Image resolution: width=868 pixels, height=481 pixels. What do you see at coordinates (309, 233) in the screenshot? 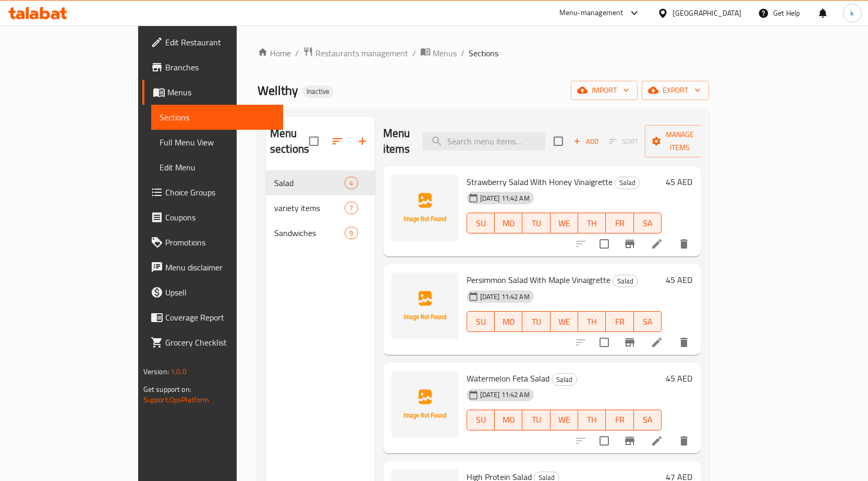
I see `div: Sandwiches` at bounding box center [309, 233].